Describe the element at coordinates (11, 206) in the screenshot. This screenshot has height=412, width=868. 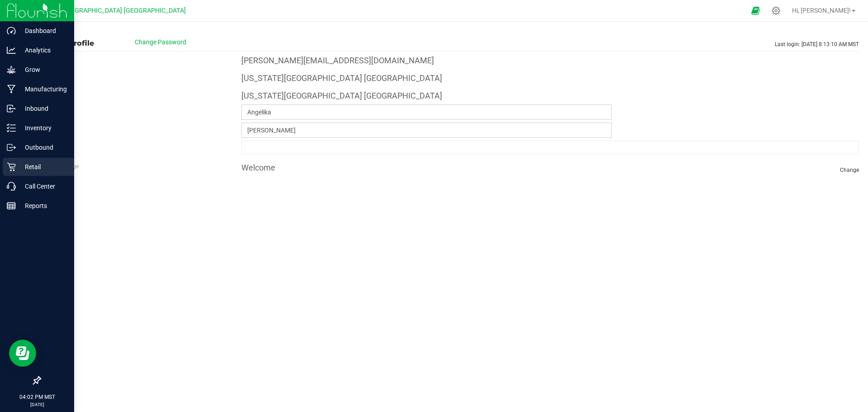
I see `inline-svg: Reports` at that location.